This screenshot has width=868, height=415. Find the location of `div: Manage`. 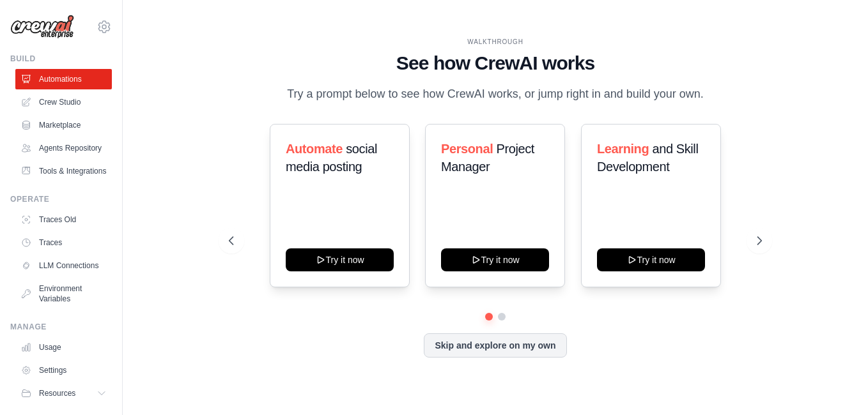

div: Manage is located at coordinates (61, 328).